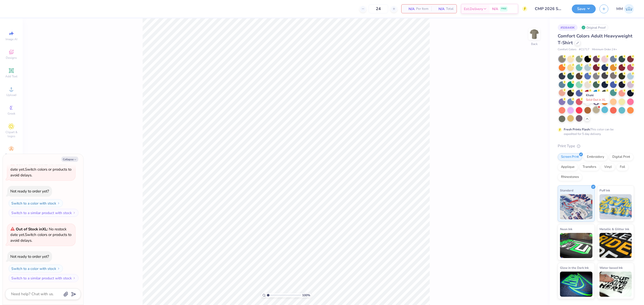 The height and width of the screenshot is (305, 644). Describe the element at coordinates (11, 134) in the screenshot. I see `span: Clipart & logos` at that location.